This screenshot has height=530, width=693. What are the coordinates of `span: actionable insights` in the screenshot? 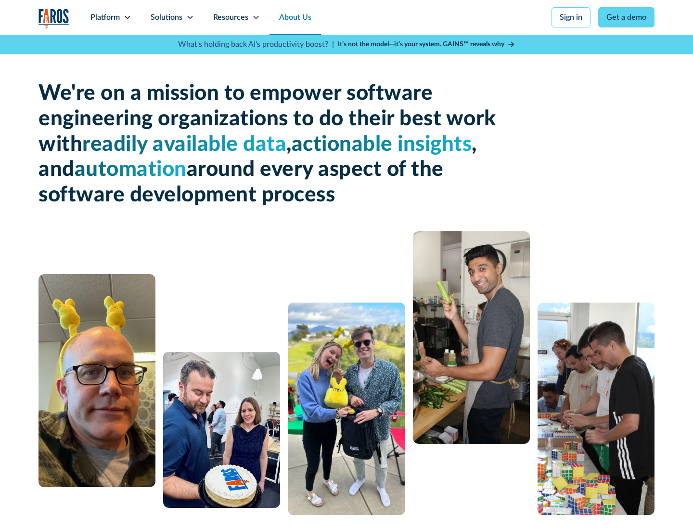 It's located at (382, 144).